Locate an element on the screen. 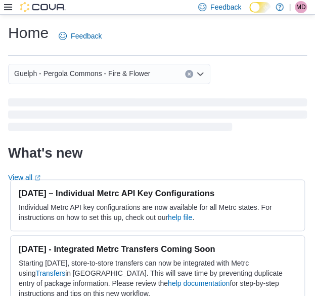 This screenshot has height=296, width=315. span: Loading is located at coordinates (157, 116).